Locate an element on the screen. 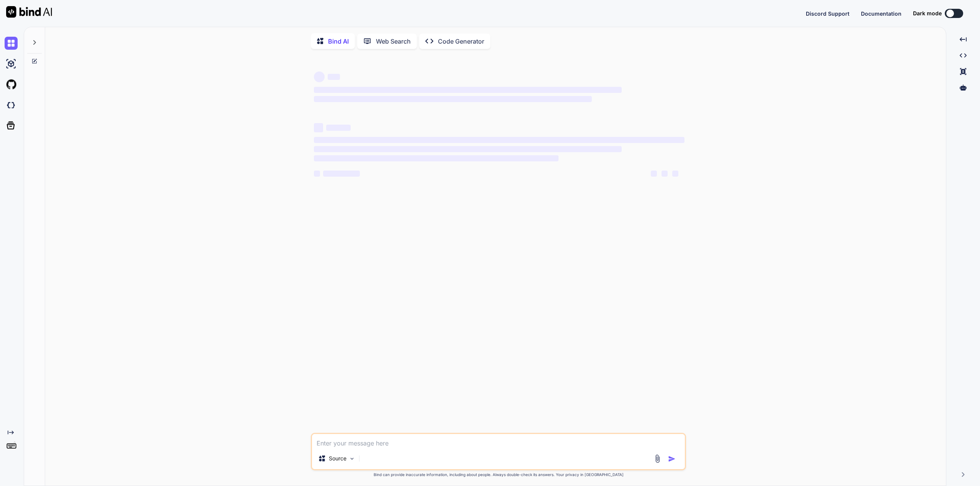 This screenshot has height=486, width=980. img: githubLight is located at coordinates (11, 85).